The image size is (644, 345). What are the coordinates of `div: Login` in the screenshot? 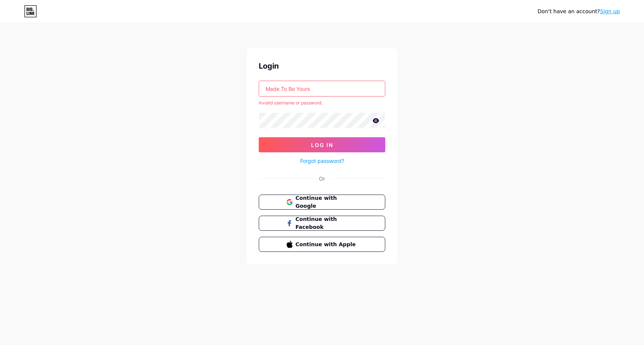 It's located at (322, 66).